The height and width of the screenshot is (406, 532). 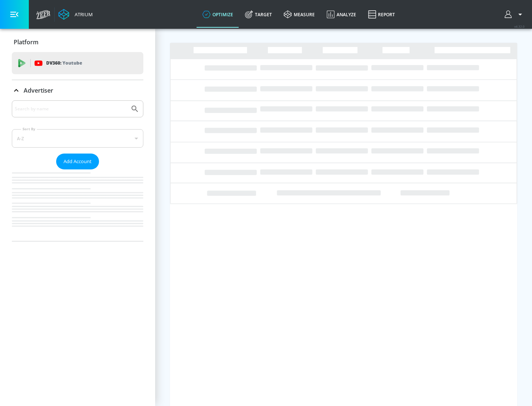 I want to click on div: DV360: Youtube, so click(x=78, y=63).